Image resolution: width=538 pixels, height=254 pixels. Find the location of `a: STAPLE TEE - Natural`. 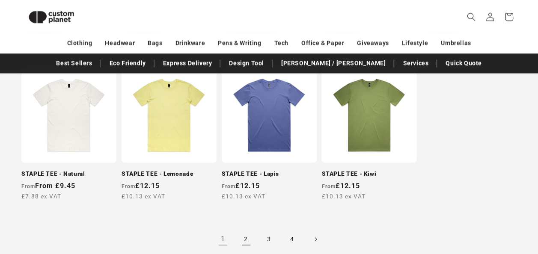

a: STAPLE TEE - Natural is located at coordinates (69, 174).